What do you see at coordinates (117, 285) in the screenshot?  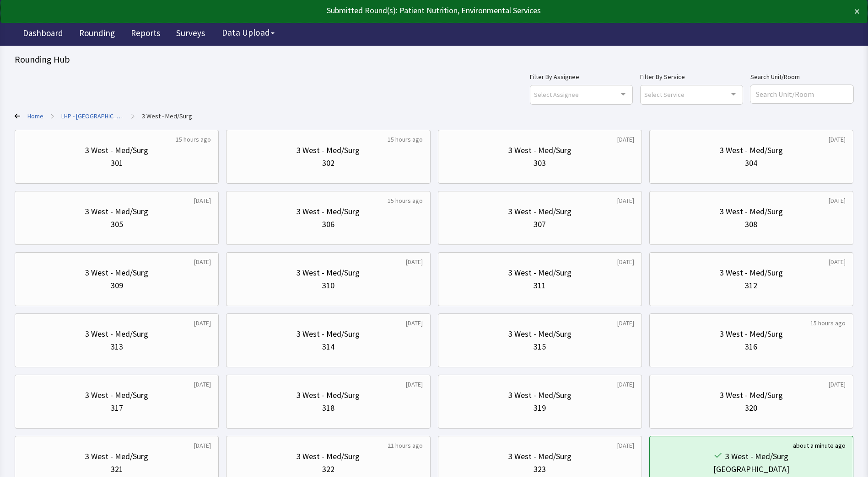 I see `div: 309` at bounding box center [117, 285].